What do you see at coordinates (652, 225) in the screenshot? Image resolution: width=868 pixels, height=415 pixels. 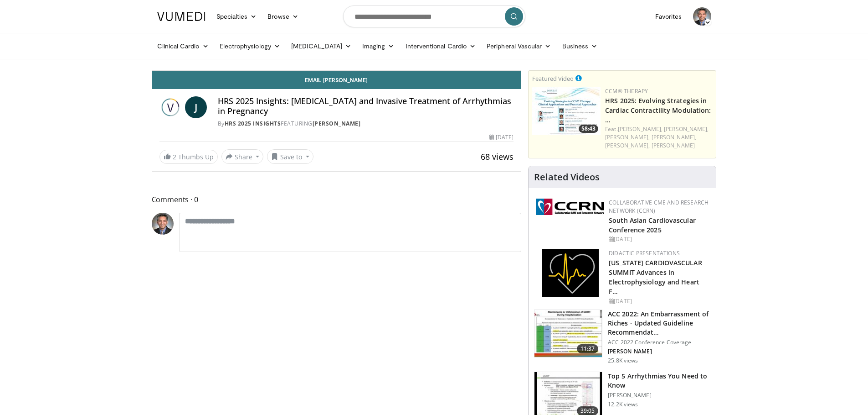 I see `a: South Asian Cardiovascular Conference 2025` at bounding box center [652, 225].